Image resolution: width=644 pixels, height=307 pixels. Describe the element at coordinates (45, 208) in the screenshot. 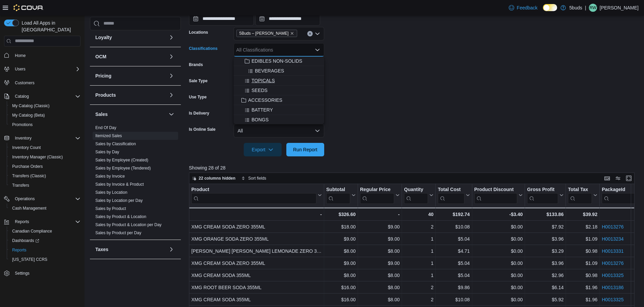

I see `span: Cash Management` at that location.